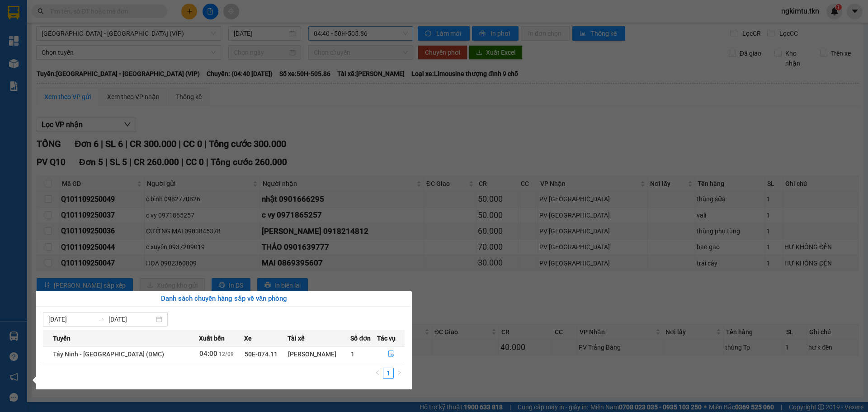 Image resolution: width=868 pixels, height=412 pixels. I want to click on input: Từ ngày, so click(71, 319).